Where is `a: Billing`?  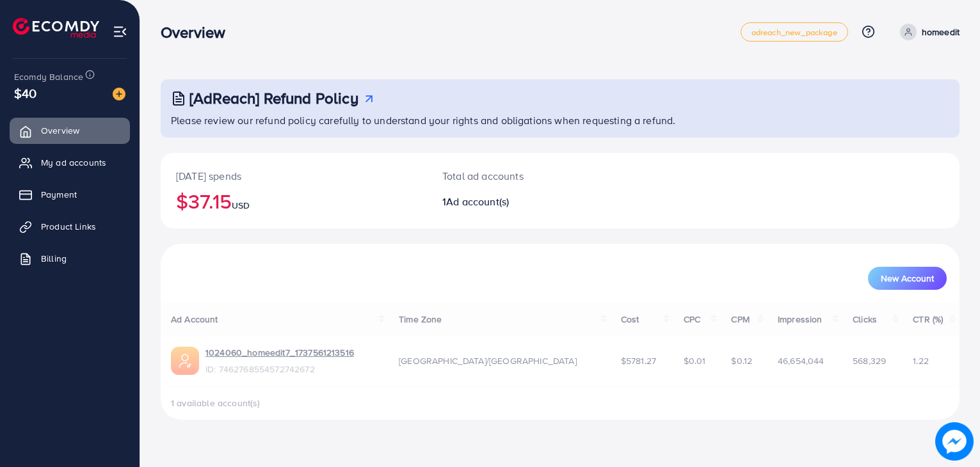 a: Billing is located at coordinates (69, 259).